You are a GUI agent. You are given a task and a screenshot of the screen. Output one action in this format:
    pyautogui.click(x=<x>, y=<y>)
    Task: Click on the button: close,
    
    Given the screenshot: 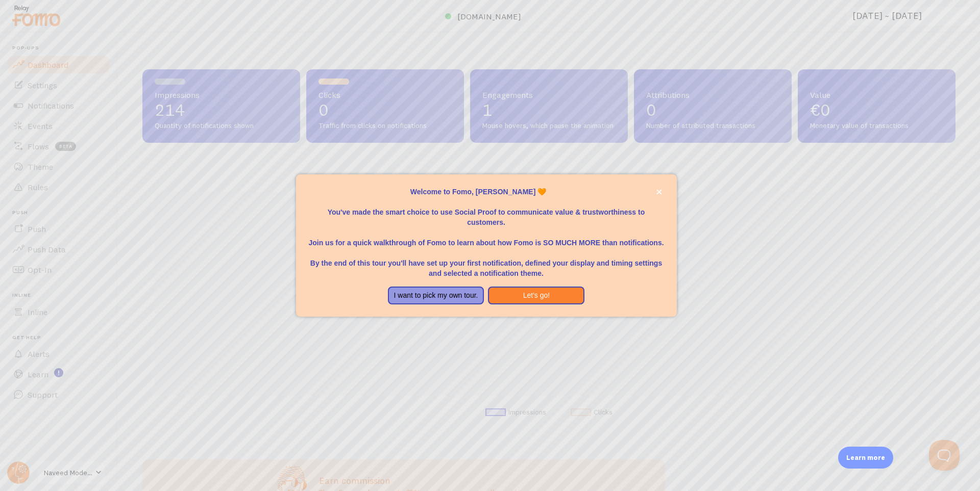 What is the action you would take?
    pyautogui.click(x=659, y=191)
    